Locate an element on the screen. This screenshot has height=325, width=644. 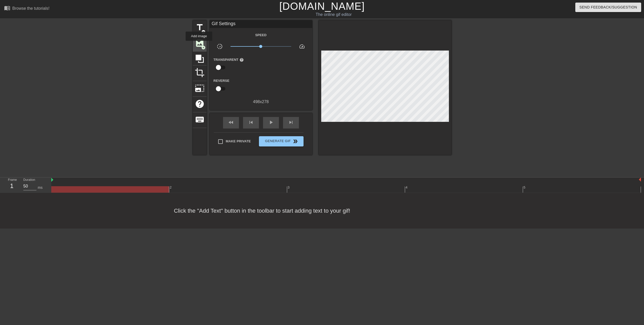
span: Generate Gif is located at coordinates (281, 141).